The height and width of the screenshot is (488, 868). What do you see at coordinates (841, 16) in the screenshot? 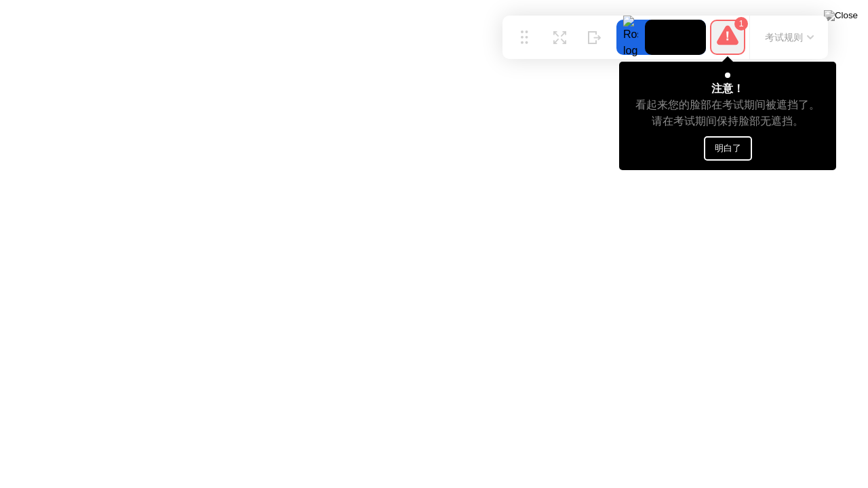
I see `img: Close` at bounding box center [841, 16].